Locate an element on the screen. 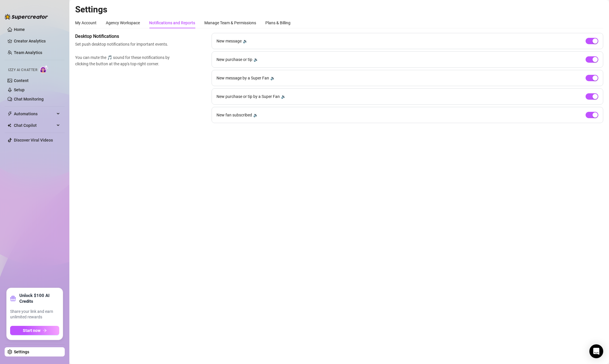  button: Start nowarrow-right is located at coordinates (35, 330).